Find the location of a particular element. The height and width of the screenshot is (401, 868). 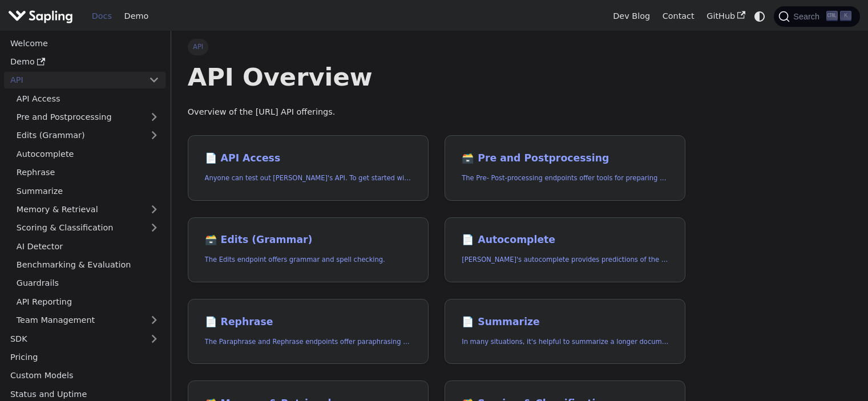

a: 📄️ SummarizeIn many situations, it's helpful to summarize a longer document into a shorter, more ... is located at coordinates (565, 331).